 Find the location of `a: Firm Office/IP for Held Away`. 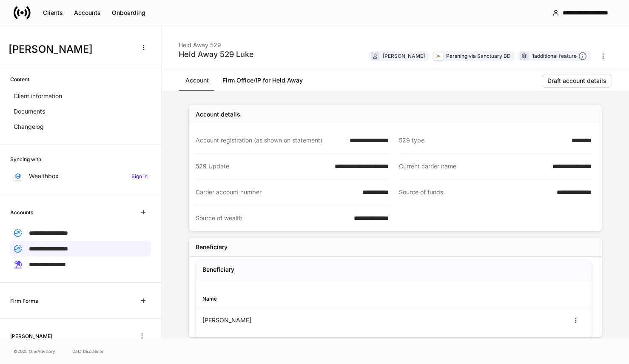

a: Firm Office/IP for Held Away is located at coordinates (262, 80).